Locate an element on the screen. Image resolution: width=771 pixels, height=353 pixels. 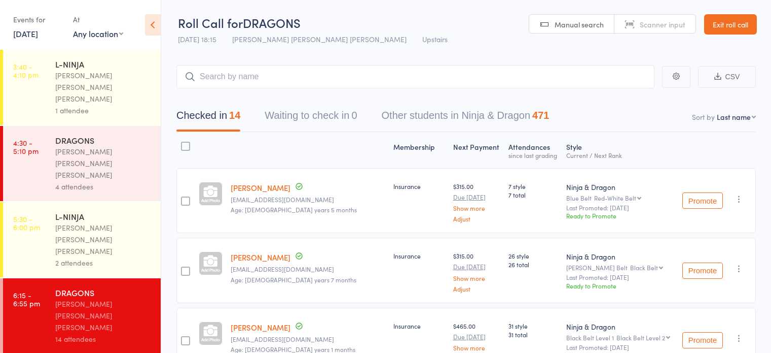
input: Search by name is located at coordinates (415, 77).